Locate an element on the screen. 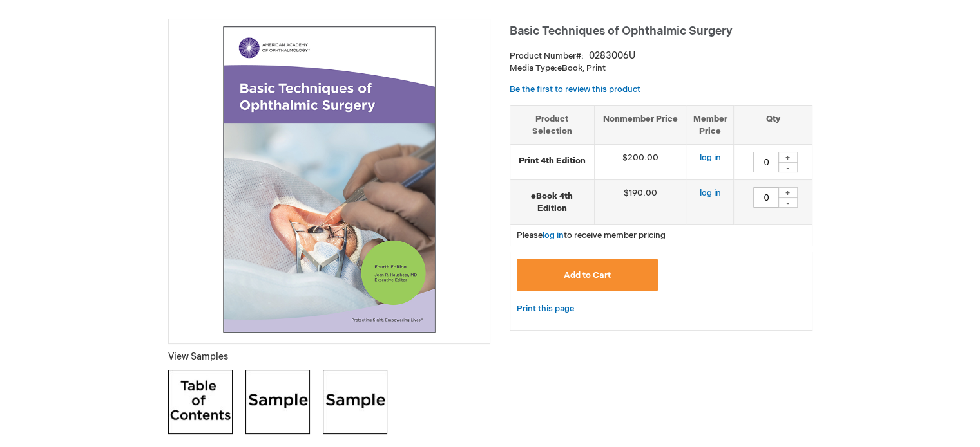 The height and width of the screenshot is (447, 980). span: Please to receive member pricing is located at coordinates (590, 235).